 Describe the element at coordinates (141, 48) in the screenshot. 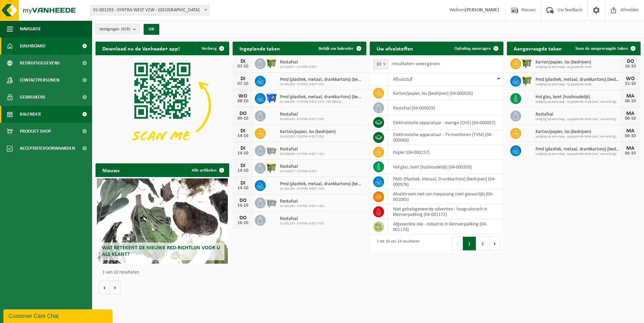

I see `h2: Download nu de Vanheede+ app!` at that location.